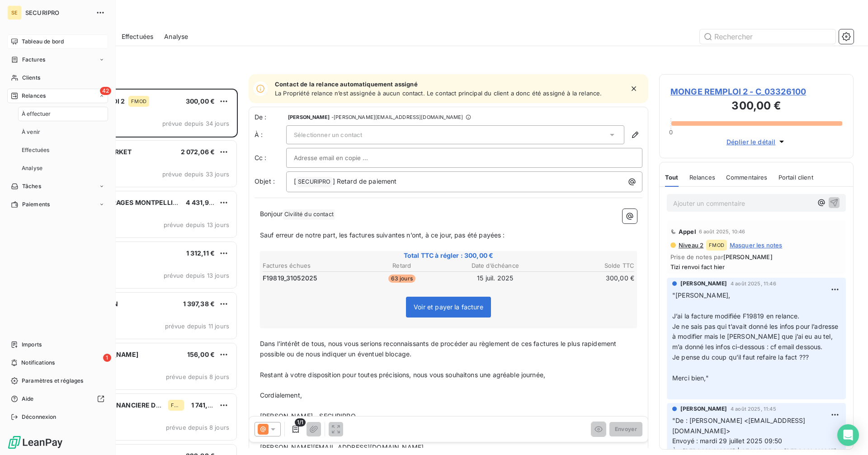 The image size is (868, 455). Describe the element at coordinates (106, 91) in the screenshot. I see `span: 42` at that location.